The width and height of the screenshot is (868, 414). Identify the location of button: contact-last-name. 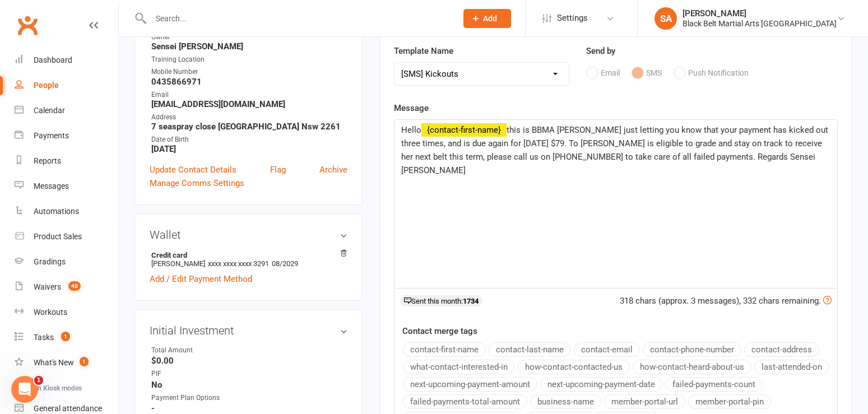
(530, 350).